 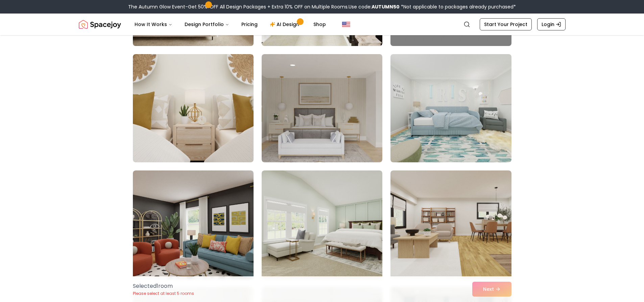 I want to click on img: Room room-10, so click(x=193, y=225).